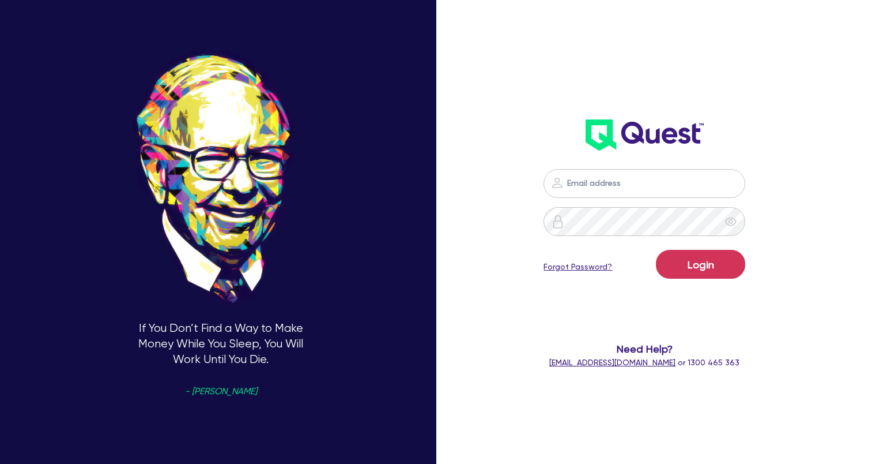  Describe the element at coordinates (578, 266) in the screenshot. I see `a: Forgot Password?` at that location.